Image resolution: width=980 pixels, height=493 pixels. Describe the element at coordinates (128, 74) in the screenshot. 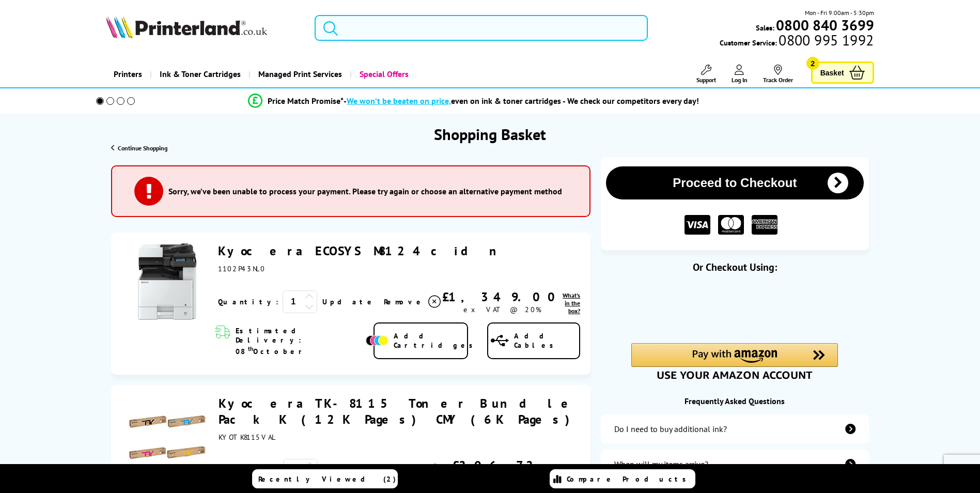

I see `a: Printers` at that location.